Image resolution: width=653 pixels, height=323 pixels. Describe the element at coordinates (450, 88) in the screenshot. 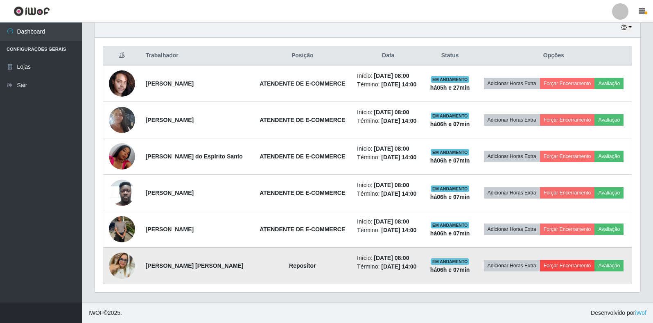

I see `strong: há 05 h e 27 min` at that location.